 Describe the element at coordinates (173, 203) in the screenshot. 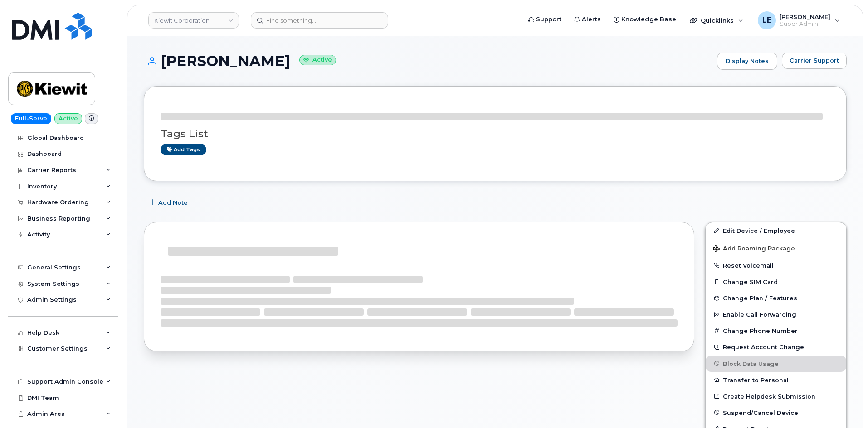

I see `span: Add Note` at that location.